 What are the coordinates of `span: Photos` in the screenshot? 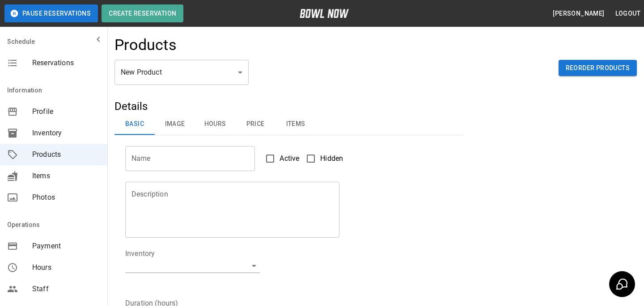 It's located at (66, 198).